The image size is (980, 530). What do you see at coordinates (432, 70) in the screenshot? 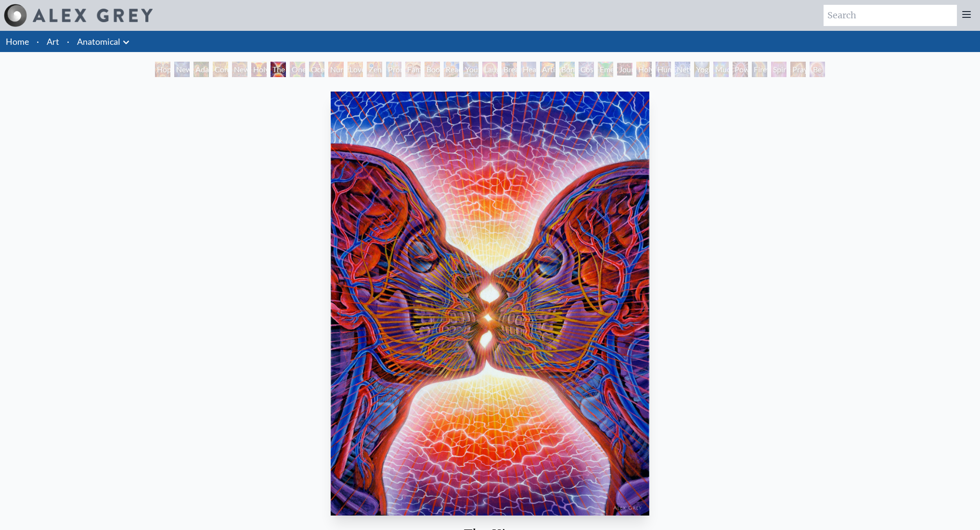
I see `div: Boo-boo` at bounding box center [432, 70].